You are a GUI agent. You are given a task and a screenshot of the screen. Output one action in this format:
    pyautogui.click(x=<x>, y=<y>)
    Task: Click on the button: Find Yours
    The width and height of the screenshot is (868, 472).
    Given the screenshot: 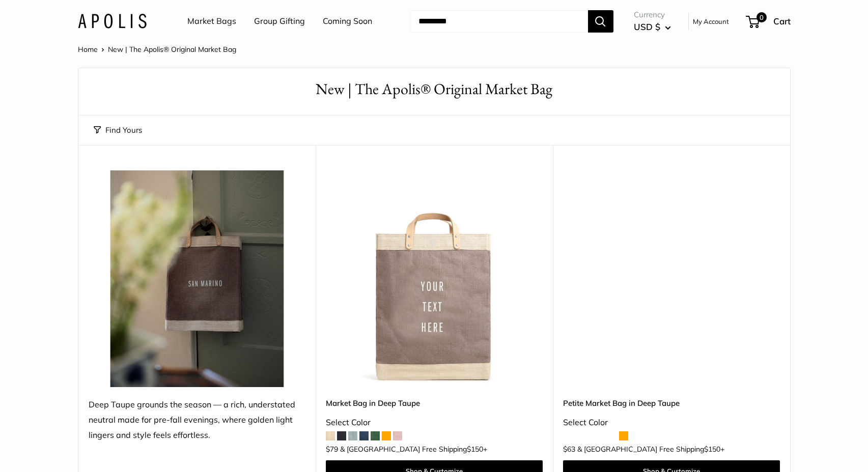 What is the action you would take?
    pyautogui.click(x=117, y=130)
    